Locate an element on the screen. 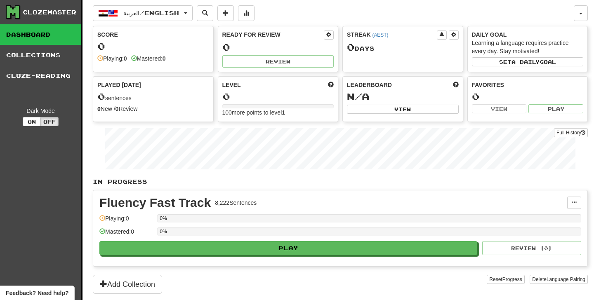 Image resolution: width=594 pixels, height=300 pixels. div: Mastered: is located at coordinates (149, 59).